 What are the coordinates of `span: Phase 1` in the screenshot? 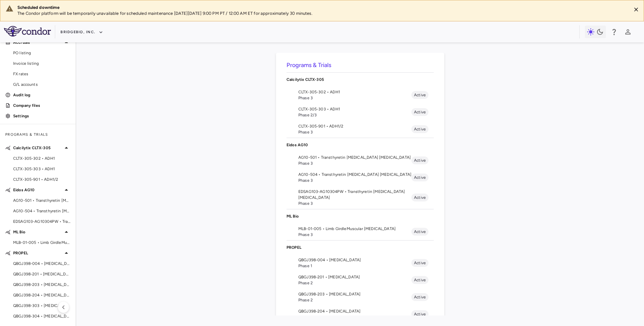 It's located at (355, 266).